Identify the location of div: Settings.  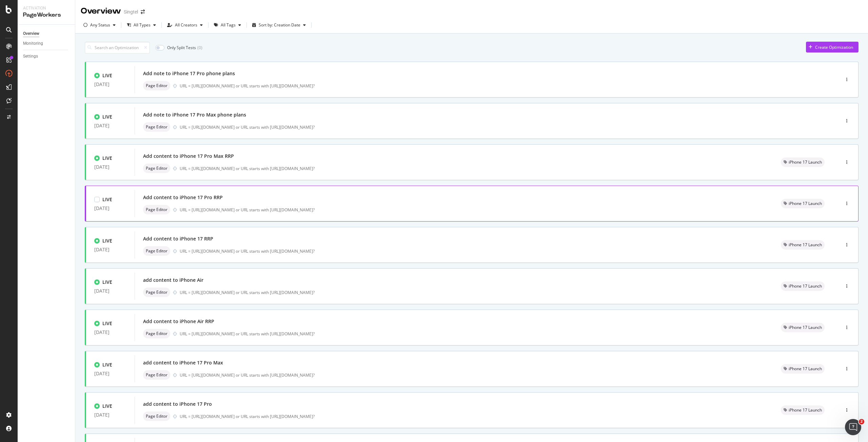
(30, 56).